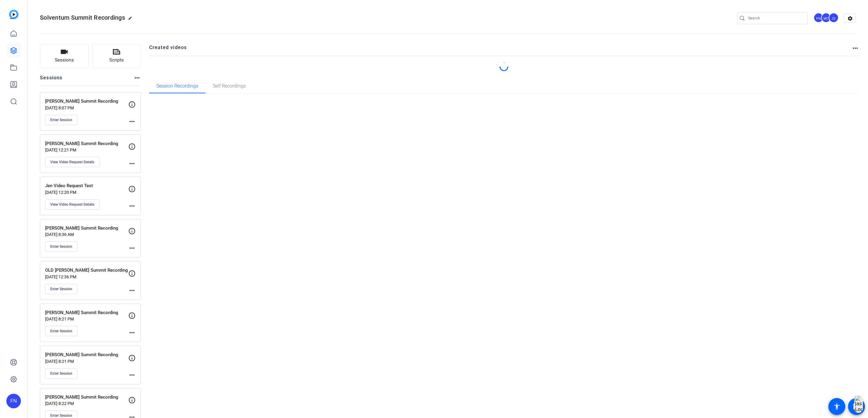  Describe the element at coordinates (51, 80) in the screenshot. I see `h2: Sessions` at that location.